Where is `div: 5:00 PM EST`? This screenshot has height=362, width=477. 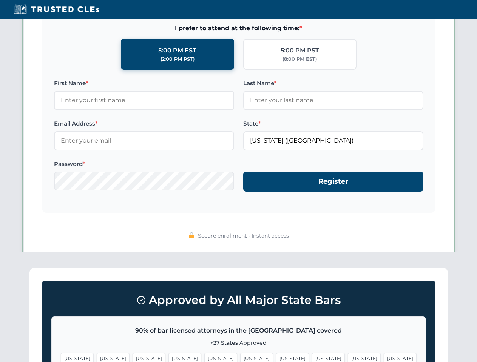
div: 5:00 PM EST is located at coordinates (177, 51).